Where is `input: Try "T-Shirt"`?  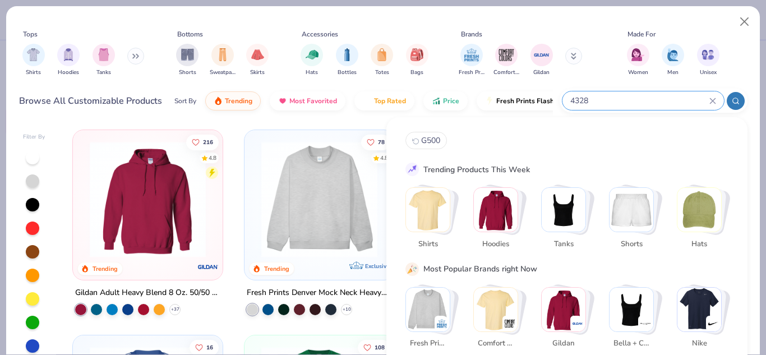
input: Try "T-Shirt" is located at coordinates (639, 100).